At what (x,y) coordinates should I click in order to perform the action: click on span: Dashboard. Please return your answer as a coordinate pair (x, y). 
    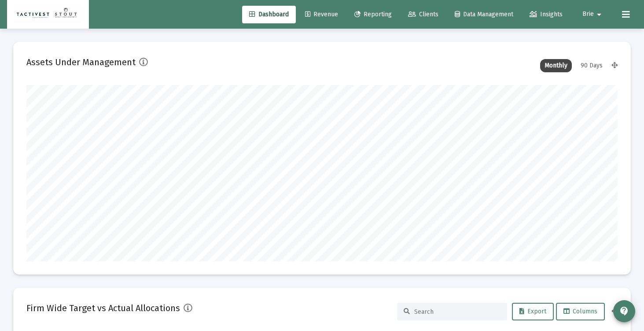
    Looking at the image, I should click on (269, 14).